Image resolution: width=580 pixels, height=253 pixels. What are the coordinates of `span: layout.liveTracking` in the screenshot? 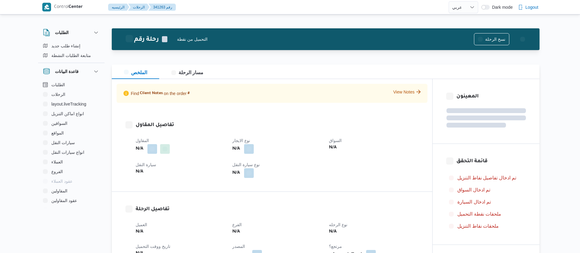 It's located at (69, 104).